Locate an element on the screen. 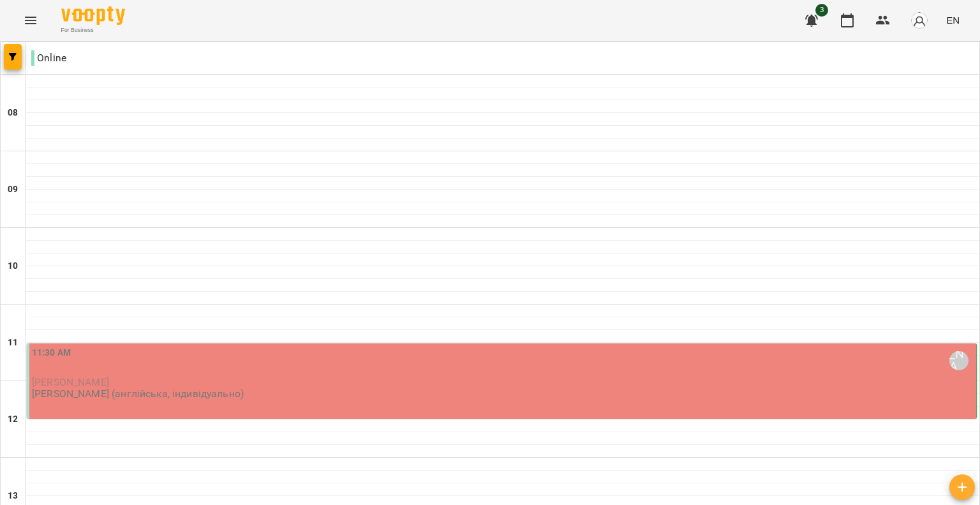  img: Voopty Logo is located at coordinates (93, 15).